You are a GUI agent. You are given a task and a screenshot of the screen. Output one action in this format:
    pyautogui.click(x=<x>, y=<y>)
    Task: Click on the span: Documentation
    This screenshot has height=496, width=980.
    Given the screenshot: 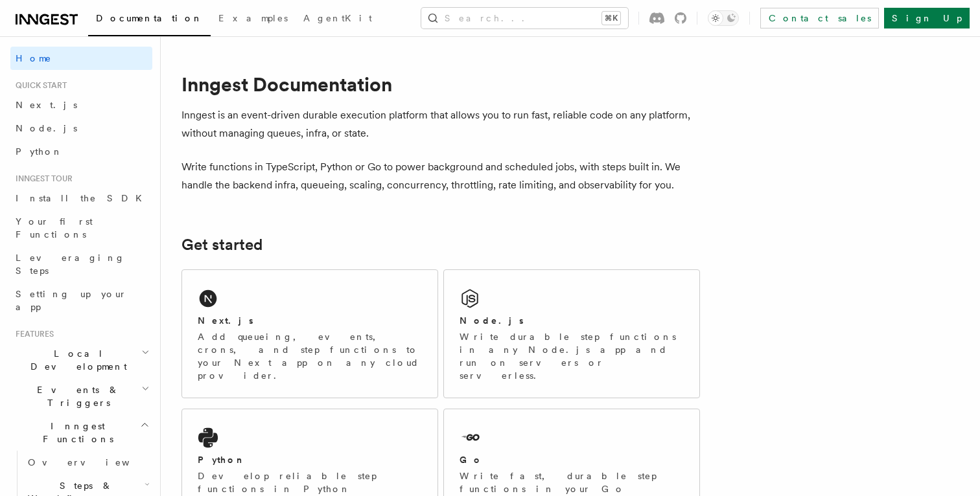 What is the action you would take?
    pyautogui.click(x=149, y=18)
    